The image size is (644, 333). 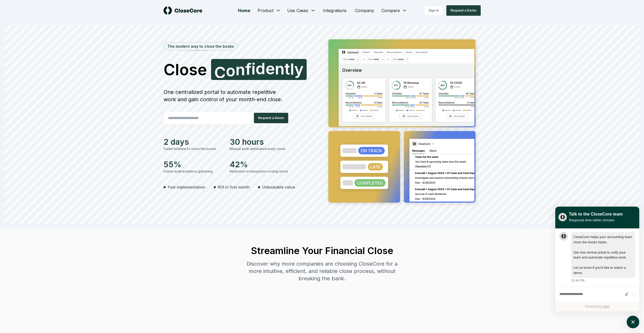 What do you see at coordinates (183, 11) in the screenshot?
I see `img: logo` at bounding box center [183, 11].